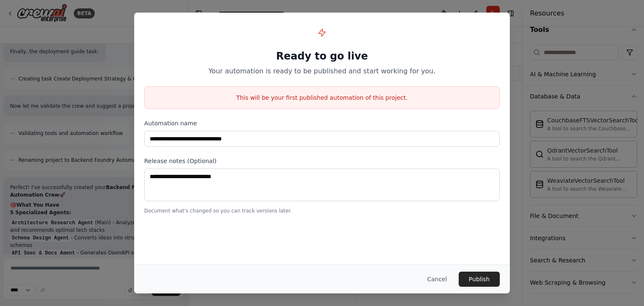  What do you see at coordinates (322, 56) in the screenshot?
I see `h1: Ready to go live` at bounding box center [322, 56].